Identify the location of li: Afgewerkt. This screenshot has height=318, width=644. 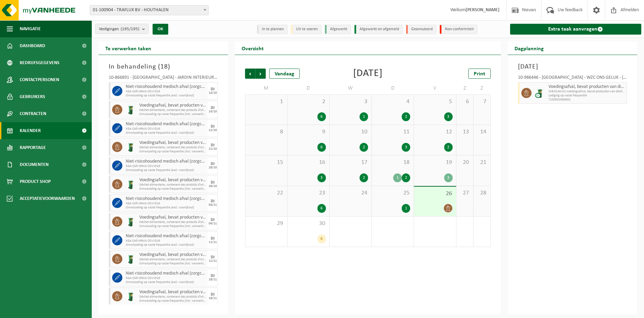
(338, 29).